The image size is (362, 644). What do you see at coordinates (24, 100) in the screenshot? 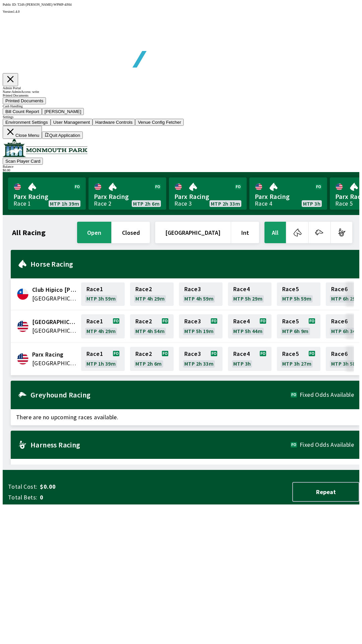
I see `button: Printed Documents` at bounding box center [24, 100].